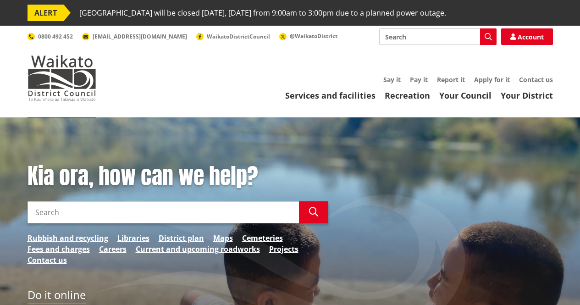 This screenshot has width=580, height=305. What do you see at coordinates (419, 79) in the screenshot?
I see `a: Pay it` at bounding box center [419, 79].